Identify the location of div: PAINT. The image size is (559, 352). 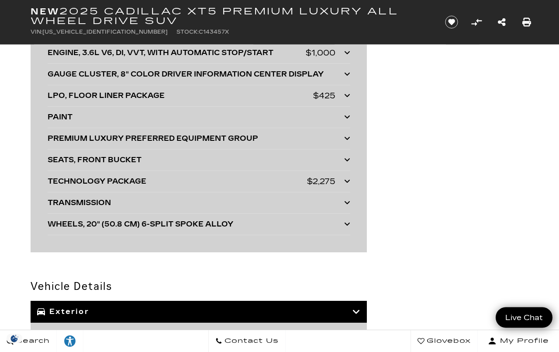
(196, 117).